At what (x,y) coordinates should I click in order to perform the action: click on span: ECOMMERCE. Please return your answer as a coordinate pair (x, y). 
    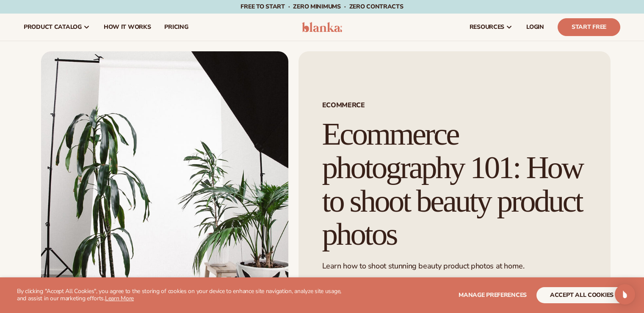
    Looking at the image, I should click on (454, 105).